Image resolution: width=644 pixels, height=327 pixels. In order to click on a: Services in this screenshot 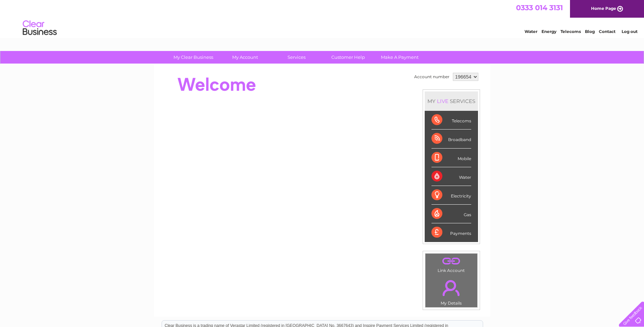, I will do `click(297, 57)`.